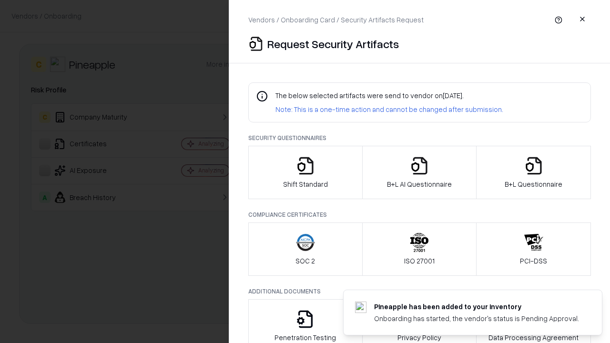  I want to click on div: Pineapple has been added to your inventory, so click(476, 306).